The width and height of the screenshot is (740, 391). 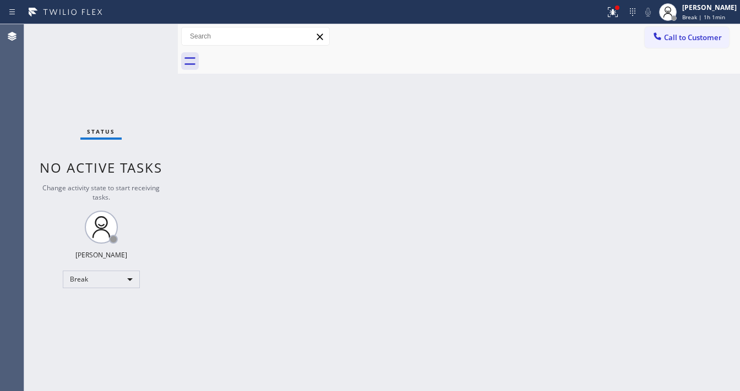 What do you see at coordinates (687, 37) in the screenshot?
I see `button: Call to Customer` at bounding box center [687, 37].